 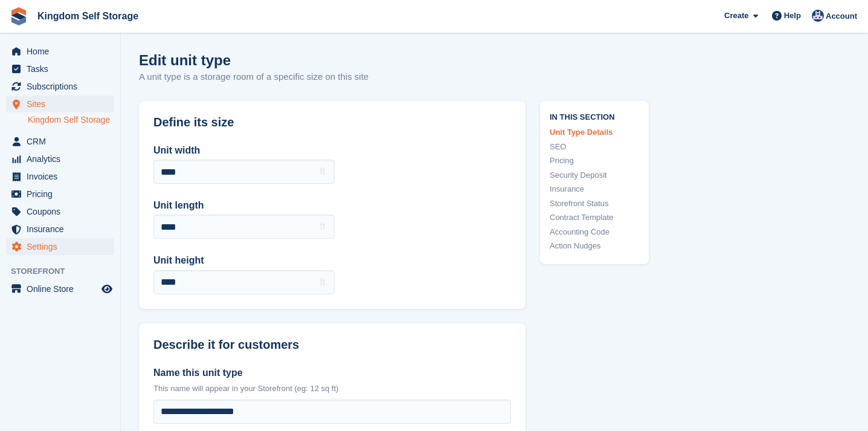 What do you see at coordinates (594, 133) in the screenshot?
I see `a: Unit Type Details` at bounding box center [594, 133].